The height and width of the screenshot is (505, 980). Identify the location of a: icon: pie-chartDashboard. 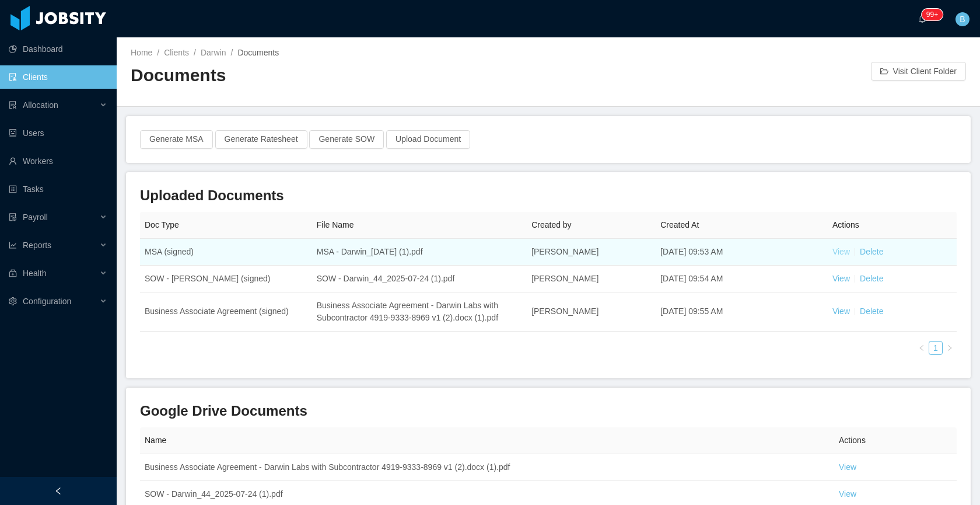
(58, 49).